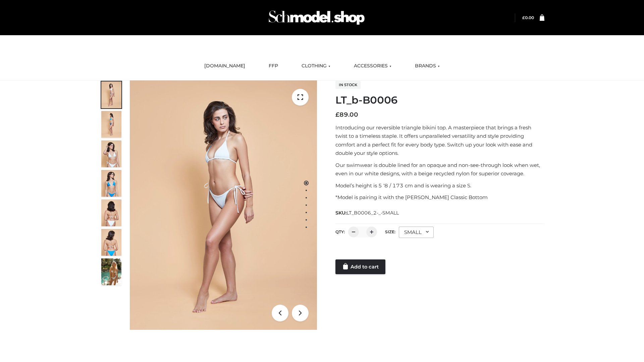 This screenshot has height=362, width=644. What do you see at coordinates (340, 232) in the screenshot?
I see `label: QTY:` at bounding box center [340, 232].